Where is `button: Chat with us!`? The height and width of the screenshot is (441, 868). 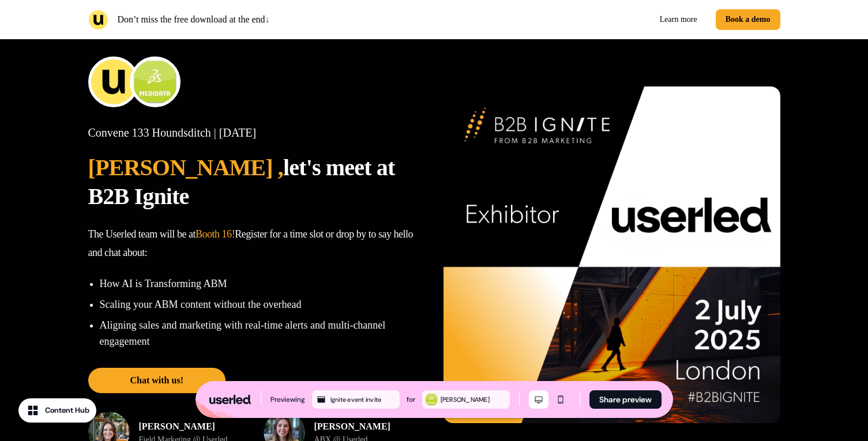
button: Chat with us! is located at coordinates (157, 380).